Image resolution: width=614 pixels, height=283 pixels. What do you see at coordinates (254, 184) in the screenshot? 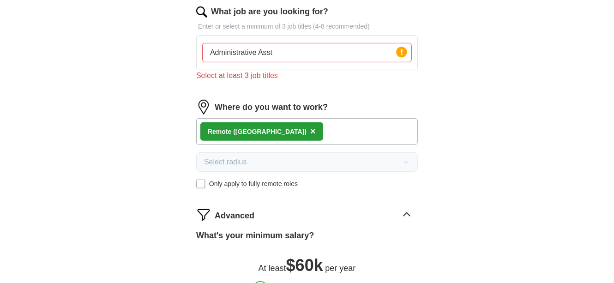
I see `span: Only apply to fully remote roles` at bounding box center [254, 184].